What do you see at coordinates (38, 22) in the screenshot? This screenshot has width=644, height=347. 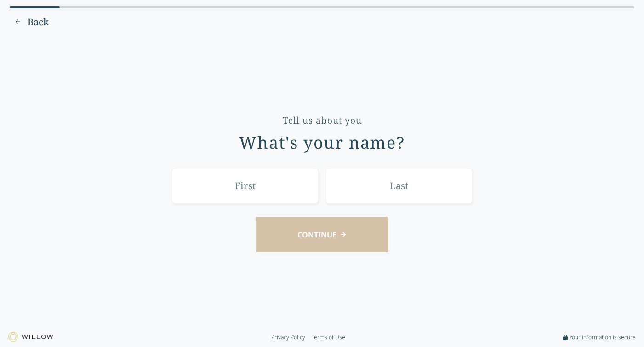 I see `span: Back` at bounding box center [38, 22].